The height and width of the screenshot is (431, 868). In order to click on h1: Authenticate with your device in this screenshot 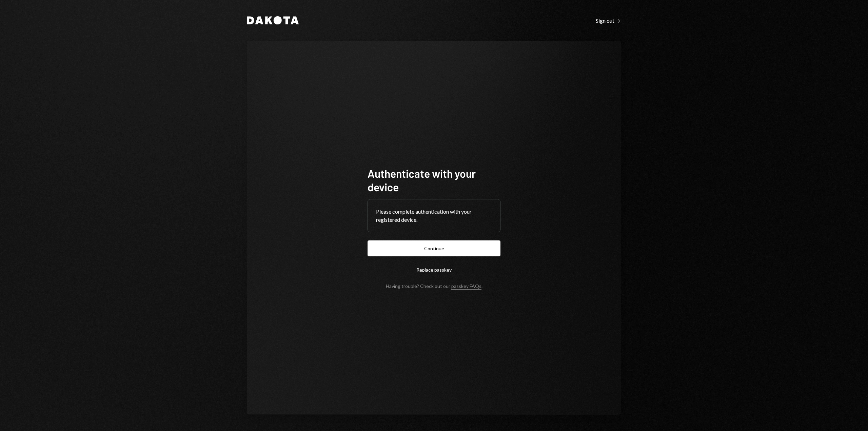, I will do `click(434, 180)`.